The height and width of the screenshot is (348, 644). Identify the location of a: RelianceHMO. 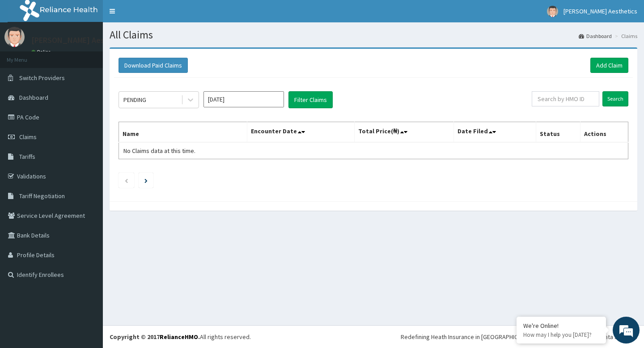
(179, 337).